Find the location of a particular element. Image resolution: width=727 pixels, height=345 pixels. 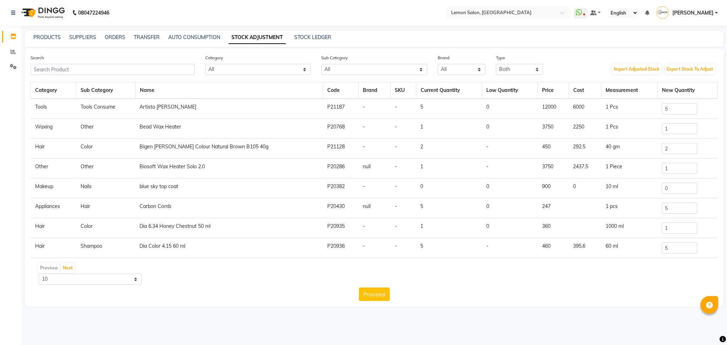

td: 10 ml is located at coordinates (629, 188).